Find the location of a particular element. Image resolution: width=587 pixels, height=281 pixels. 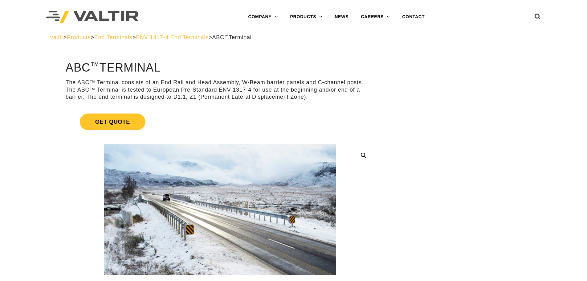

a: End Terminals is located at coordinates (113, 37).